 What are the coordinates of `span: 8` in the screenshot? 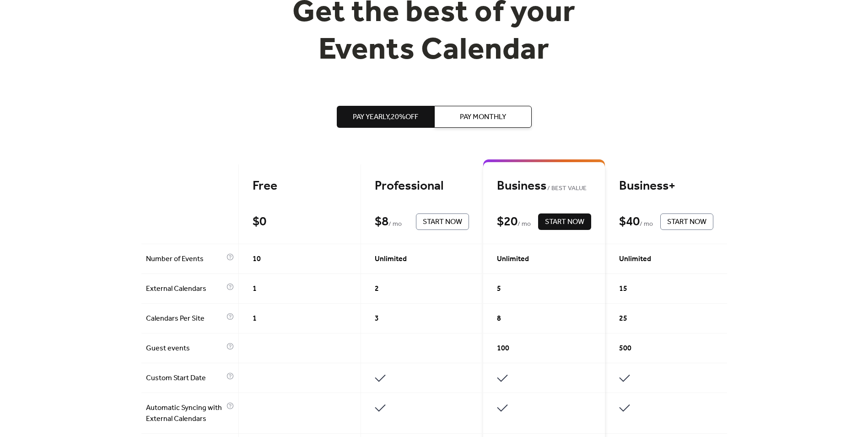 It's located at (499, 319).